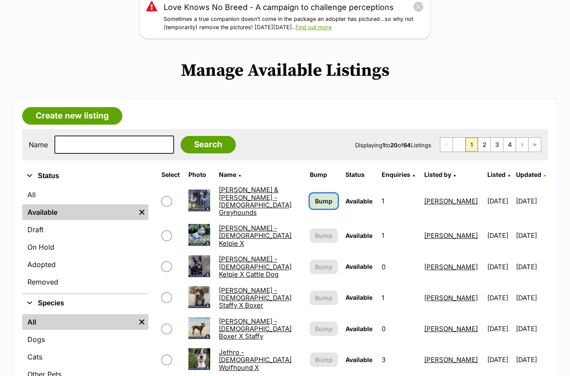 This screenshot has width=570, height=376. Describe the element at coordinates (529, 174) in the screenshot. I see `span: Updated` at that location.